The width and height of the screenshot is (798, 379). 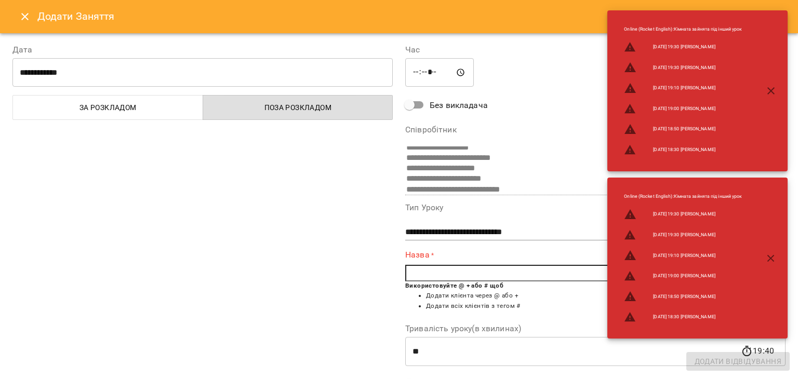 What do you see at coordinates (411, 16) in the screenshot?
I see `h6: Додати Заняття` at bounding box center [411, 16].